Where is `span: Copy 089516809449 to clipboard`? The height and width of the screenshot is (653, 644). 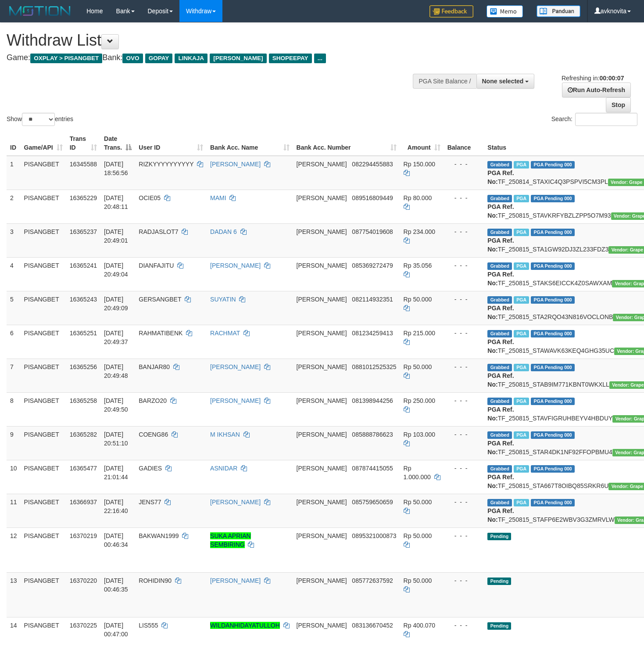
span: Copy 089516809449 to clipboard is located at coordinates (372, 198).